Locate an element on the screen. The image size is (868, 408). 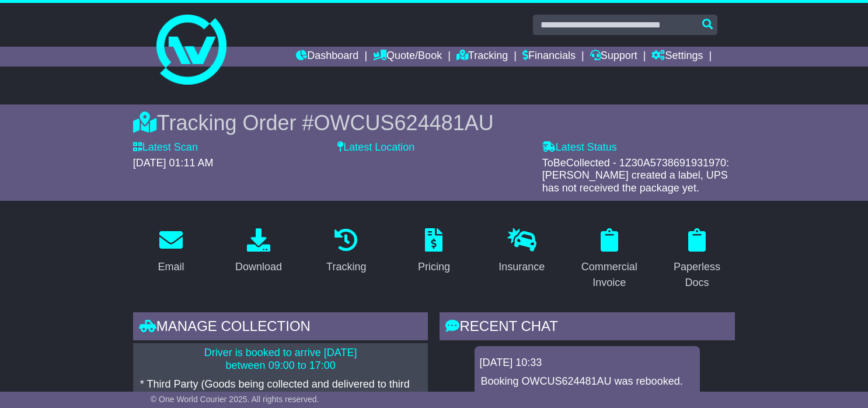
div: Download is located at coordinates (259, 267).